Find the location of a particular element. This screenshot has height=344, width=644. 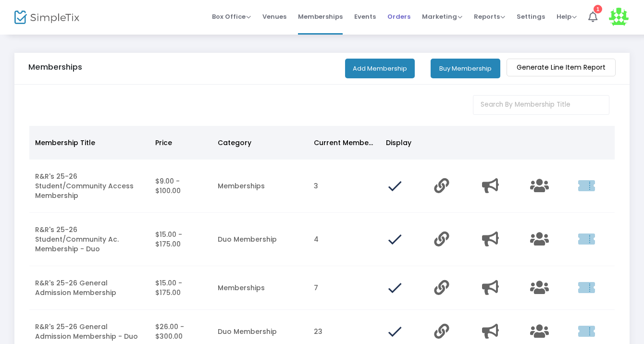

span: Orders is located at coordinates (399, 16).